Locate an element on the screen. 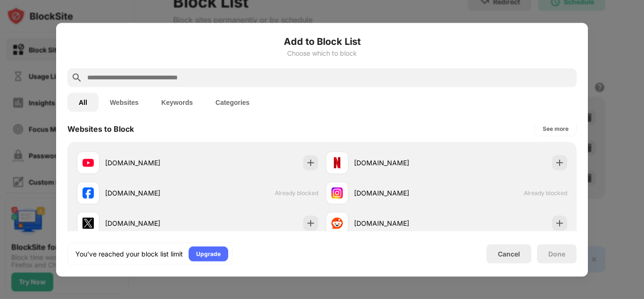 The width and height of the screenshot is (644, 299). img: search.svg is located at coordinates (77, 78).